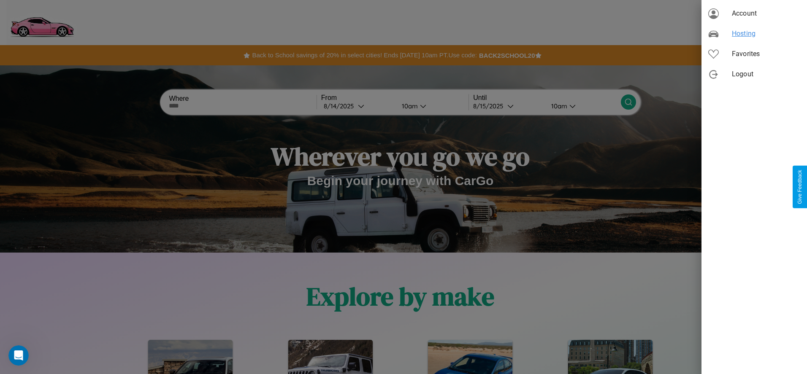  I want to click on div: Give Feedback, so click(800, 187).